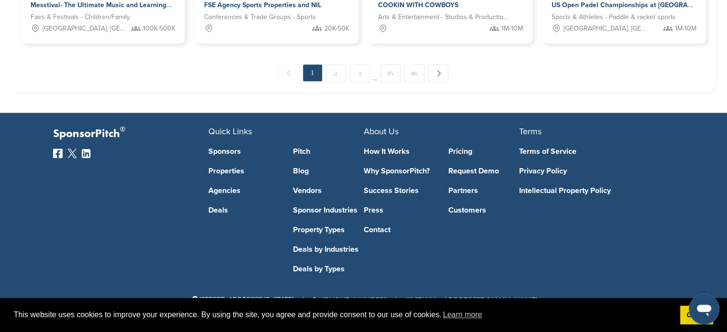  Describe the element at coordinates (484, 191) in the screenshot. I see `a: Partners` at that location.